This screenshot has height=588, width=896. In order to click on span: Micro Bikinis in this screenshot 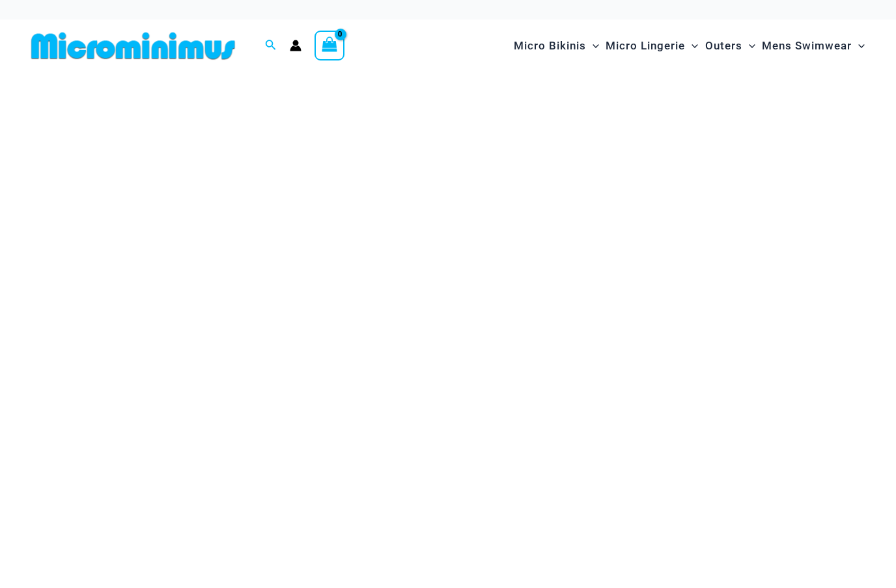, I will do `click(549, 46)`.